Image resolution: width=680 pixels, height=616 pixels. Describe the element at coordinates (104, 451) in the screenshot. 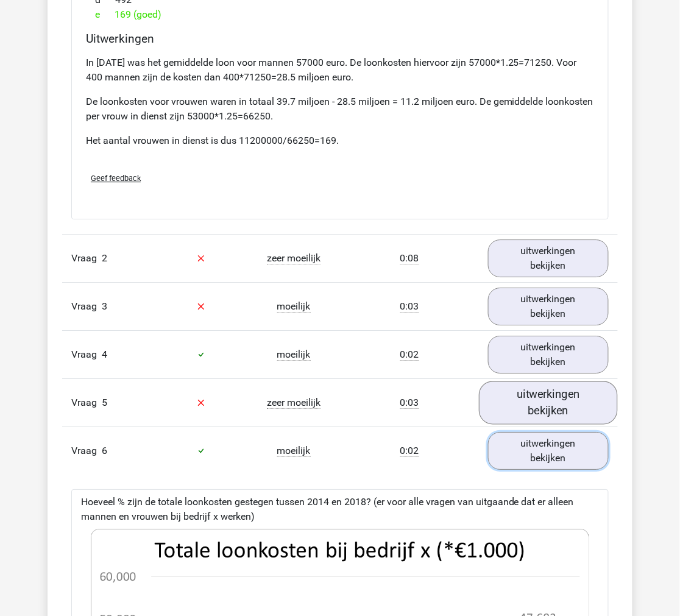

I see `span: 6` at that location.